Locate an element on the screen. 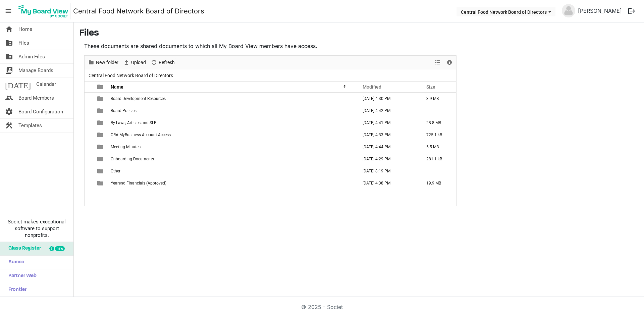  td: By-Laws, Articles and SLP is template cell column header Name is located at coordinates (232, 123).